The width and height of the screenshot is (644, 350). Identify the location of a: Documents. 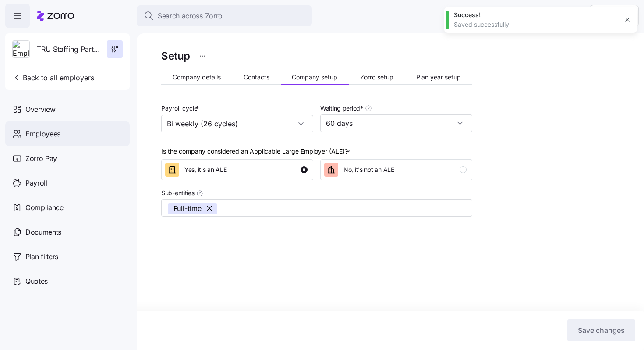
(67, 232).